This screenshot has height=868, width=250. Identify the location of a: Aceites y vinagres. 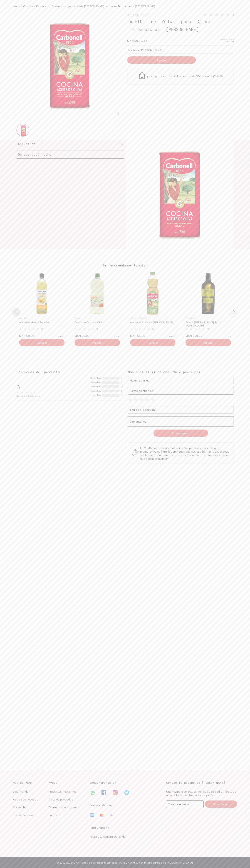
(62, 6).